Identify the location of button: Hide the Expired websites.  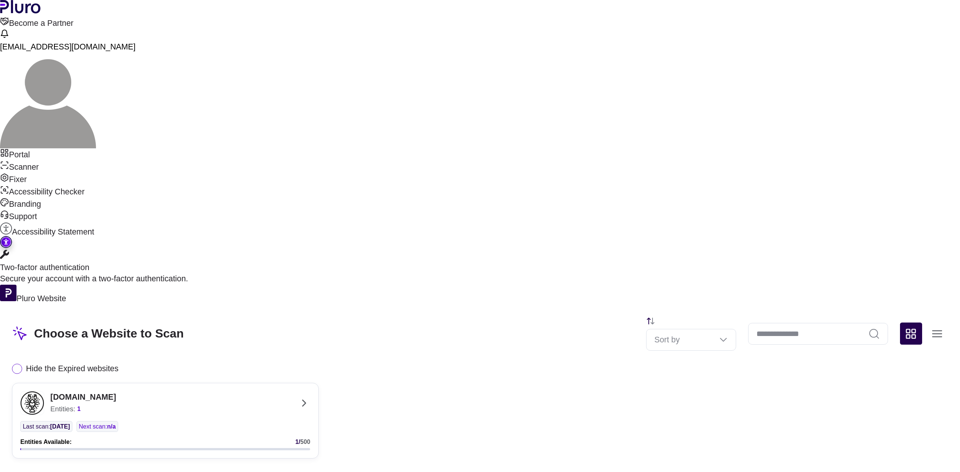
(480, 369).